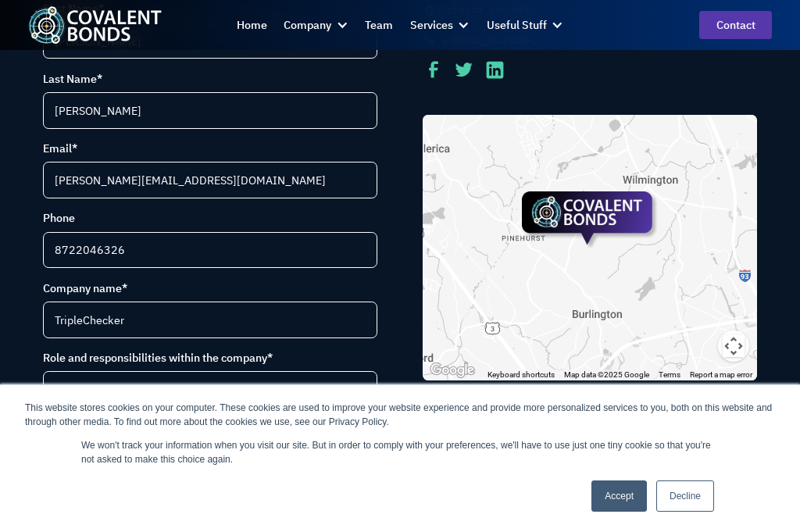 Image resolution: width=800 pixels, height=532 pixels. What do you see at coordinates (400, 452) in the screenshot?
I see `p: We won't track your information when you visit our site. But in order to comply with your prefere...` at bounding box center [400, 452].